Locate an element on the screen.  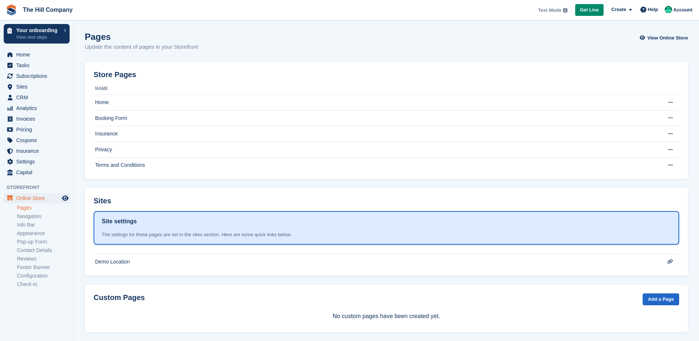
span: Subscriptions is located at coordinates (38, 76).